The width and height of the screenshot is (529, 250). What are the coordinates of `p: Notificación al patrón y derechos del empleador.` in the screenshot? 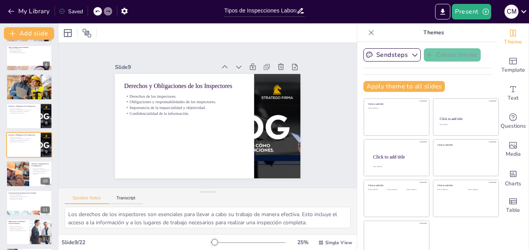 It's located at (29, 79).